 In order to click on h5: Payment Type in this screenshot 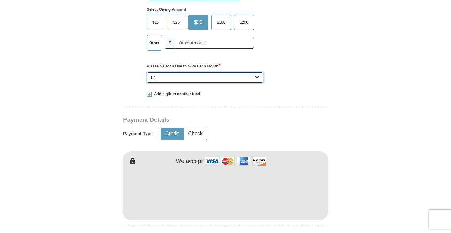, I will do `click(138, 133)`.